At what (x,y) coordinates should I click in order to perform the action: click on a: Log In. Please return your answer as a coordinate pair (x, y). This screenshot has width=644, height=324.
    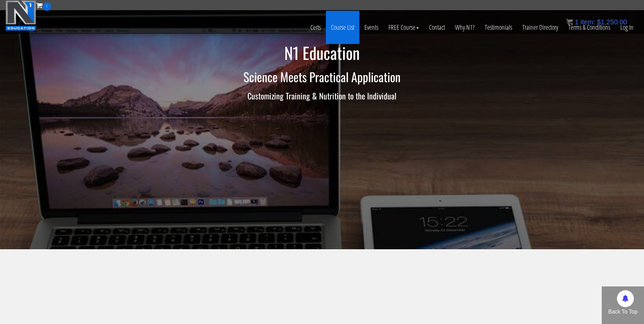
    Looking at the image, I should click on (627, 27).